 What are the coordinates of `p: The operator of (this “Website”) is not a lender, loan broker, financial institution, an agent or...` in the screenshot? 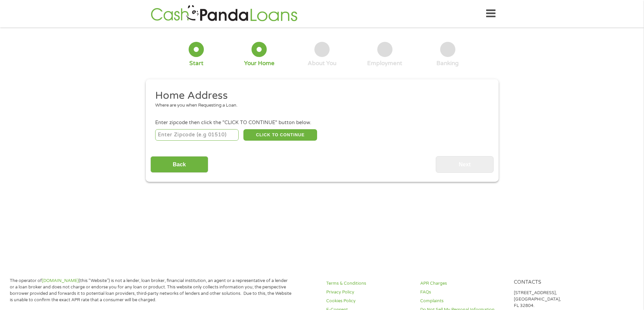 It's located at (151, 291).